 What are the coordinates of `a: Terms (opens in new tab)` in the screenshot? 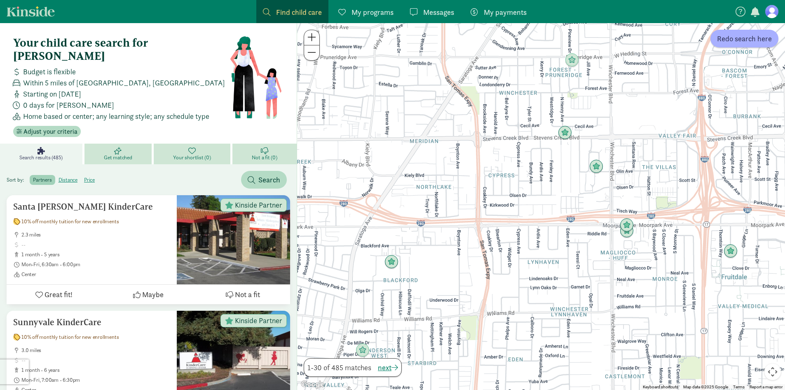 It's located at (739, 386).